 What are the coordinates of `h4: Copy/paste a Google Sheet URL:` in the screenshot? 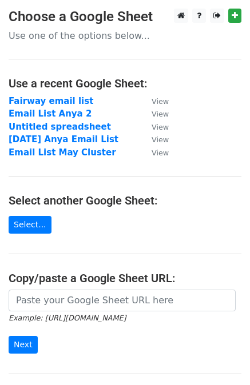 It's located at (125, 278).